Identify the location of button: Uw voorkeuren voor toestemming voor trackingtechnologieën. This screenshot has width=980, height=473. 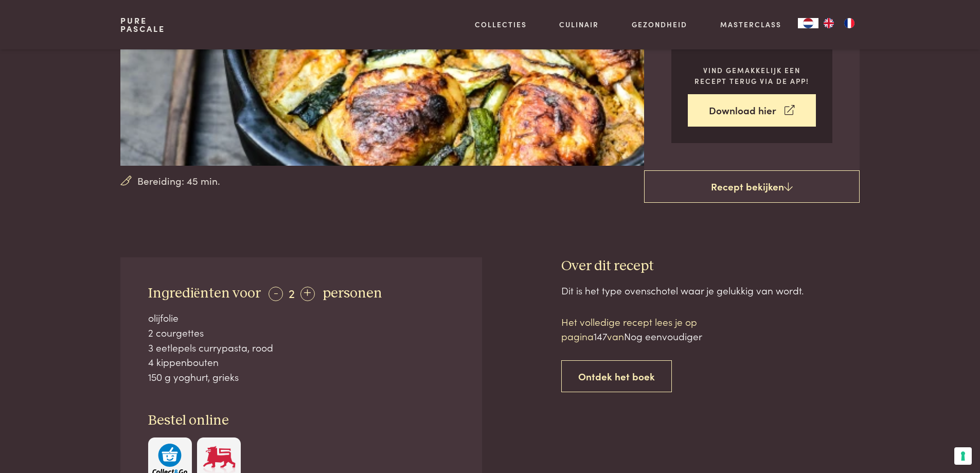
(963, 455).